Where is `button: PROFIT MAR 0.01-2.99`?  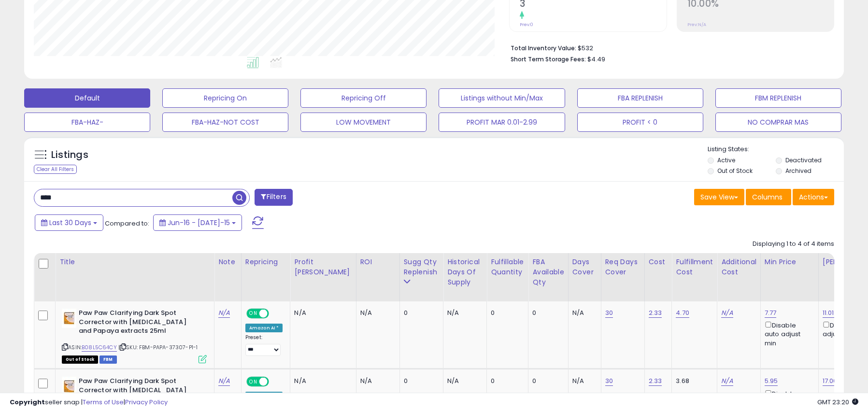 button: PROFIT MAR 0.01-2.99 is located at coordinates (502, 122).